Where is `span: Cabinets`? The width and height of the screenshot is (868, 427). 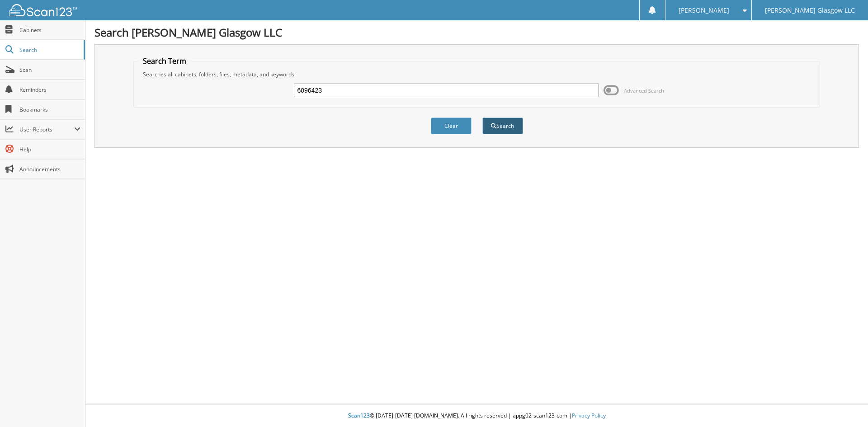 span: Cabinets is located at coordinates (50, 30).